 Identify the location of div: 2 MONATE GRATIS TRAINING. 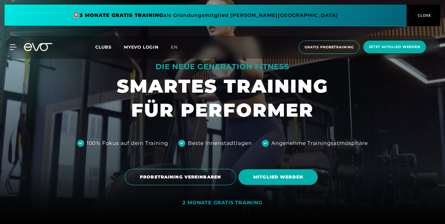
(222, 203).